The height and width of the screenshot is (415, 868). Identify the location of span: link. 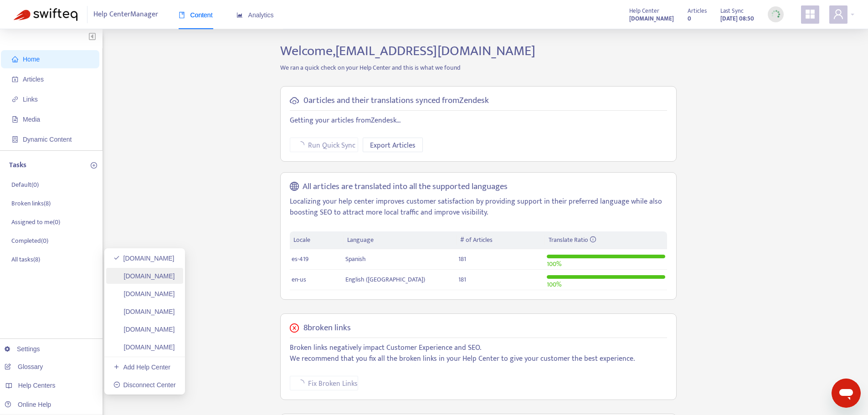
(15, 99).